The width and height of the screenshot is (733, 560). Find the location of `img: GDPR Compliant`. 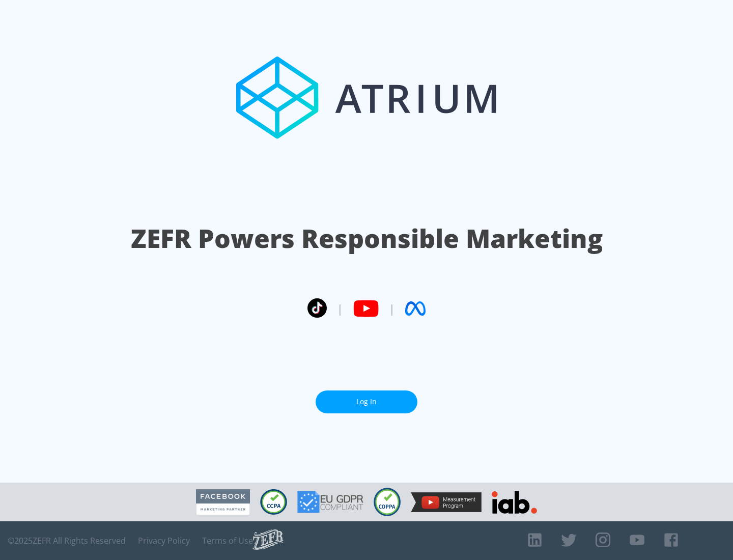

img: GDPR Compliant is located at coordinates (331, 502).